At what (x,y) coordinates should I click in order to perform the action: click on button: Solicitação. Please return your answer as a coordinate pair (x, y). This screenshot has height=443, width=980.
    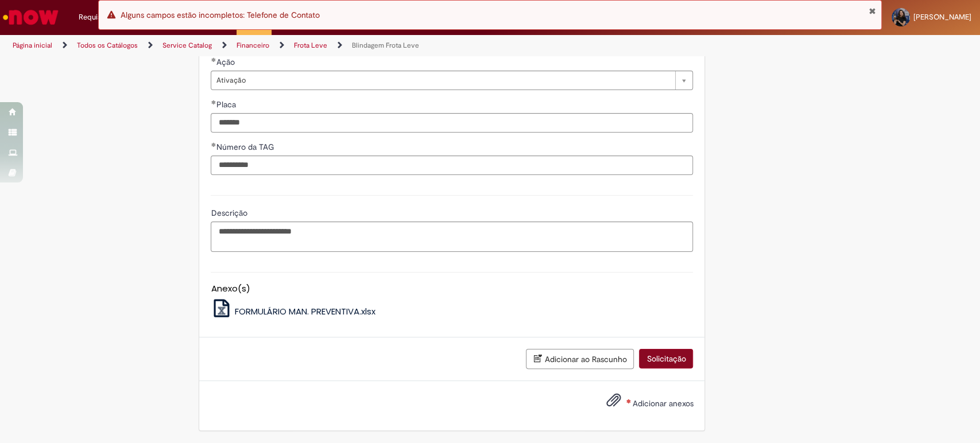
    Looking at the image, I should click on (665, 359).